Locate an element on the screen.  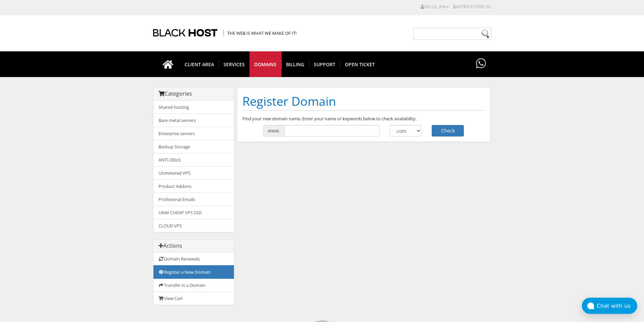
span: CLIENT AREA is located at coordinates (199, 64).